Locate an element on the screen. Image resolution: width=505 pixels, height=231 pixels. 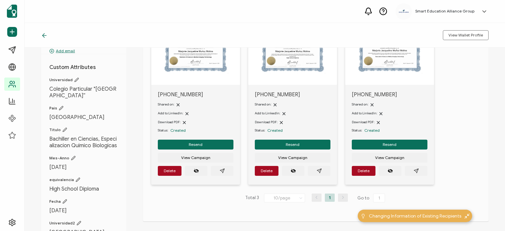
h1: Custom Attributes is located at coordinates (84, 67).